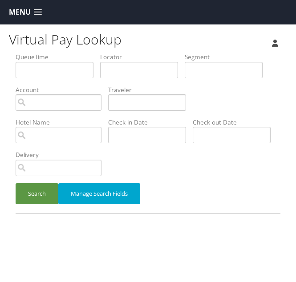 The image size is (296, 282). I want to click on a: Menu, so click(25, 12).